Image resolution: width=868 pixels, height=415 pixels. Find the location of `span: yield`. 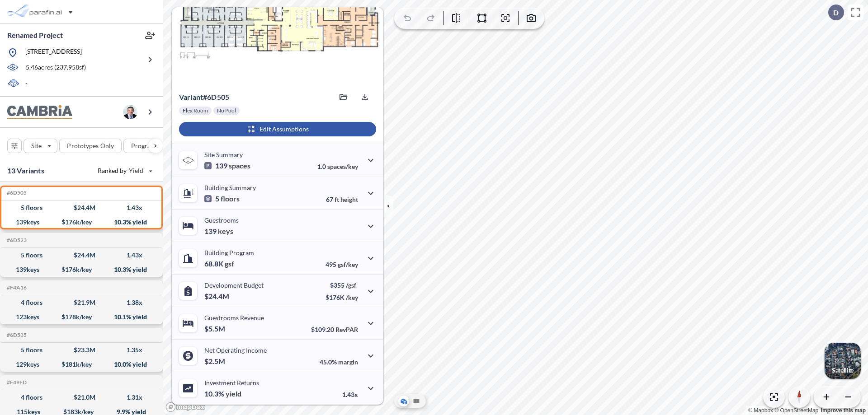

span: yield is located at coordinates (233, 394).